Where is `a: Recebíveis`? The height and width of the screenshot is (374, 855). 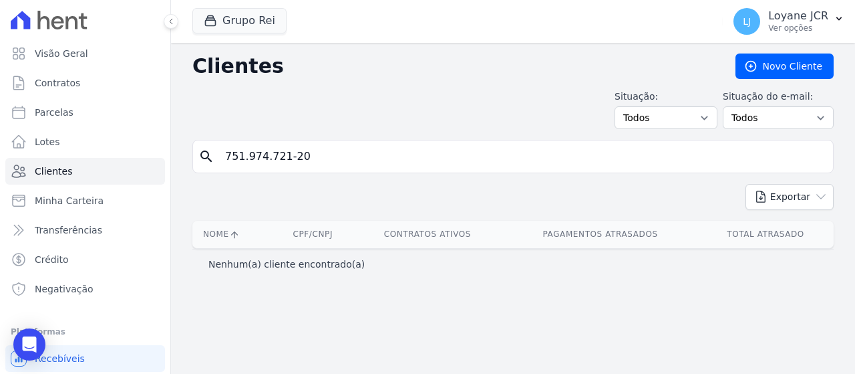 a: Recebíveis is located at coordinates (85, 358).